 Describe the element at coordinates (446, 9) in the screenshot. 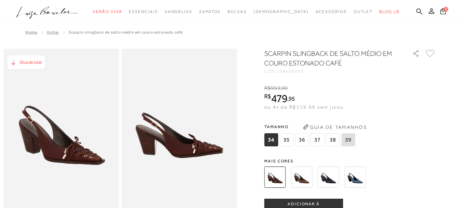

I see `span: 7` at that location.